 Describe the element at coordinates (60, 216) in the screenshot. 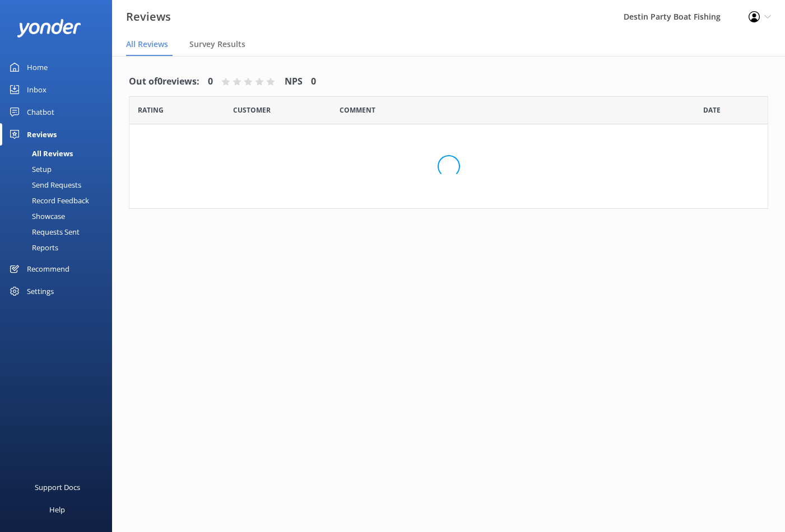

I see `a: Showcase` at that location.